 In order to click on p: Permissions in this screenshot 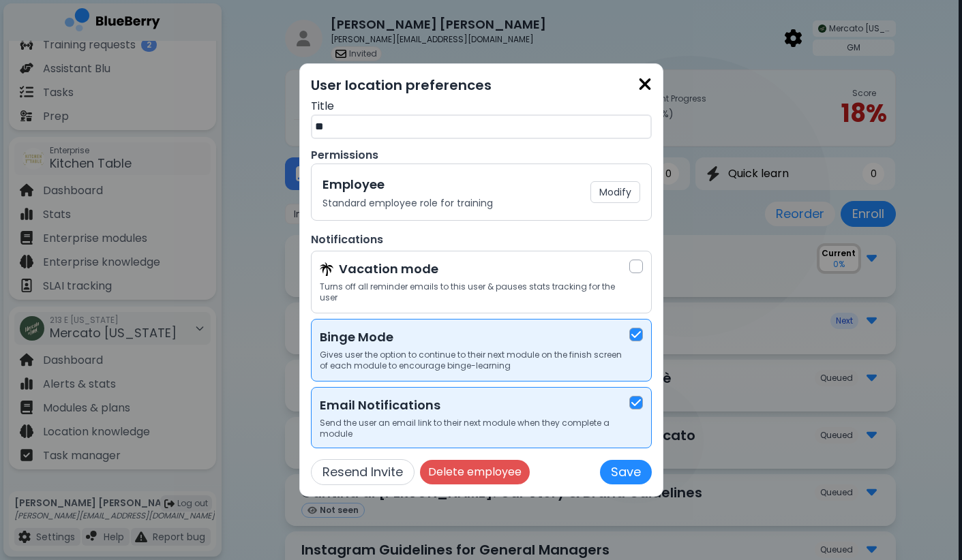, I will do `click(481, 155)`.